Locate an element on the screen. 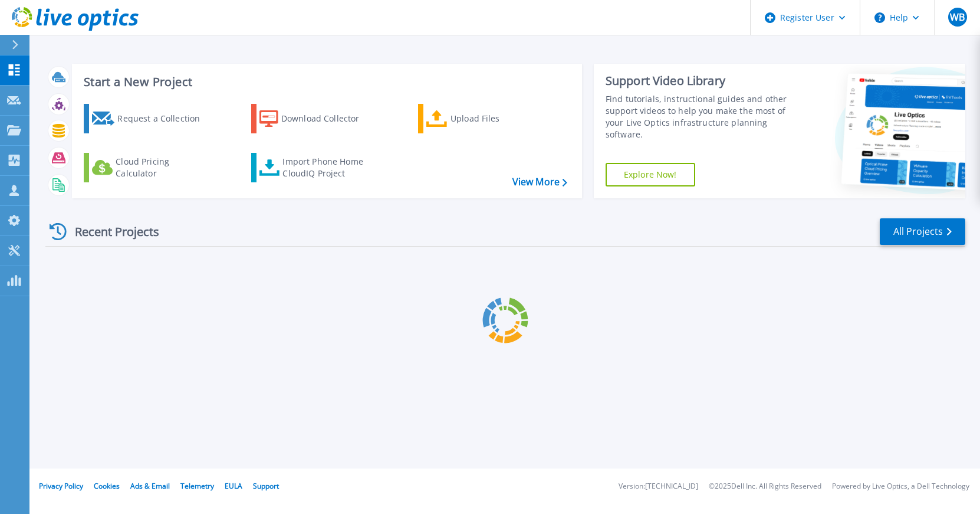 The width and height of the screenshot is (980, 514). a: Privacy Policy is located at coordinates (61, 486).